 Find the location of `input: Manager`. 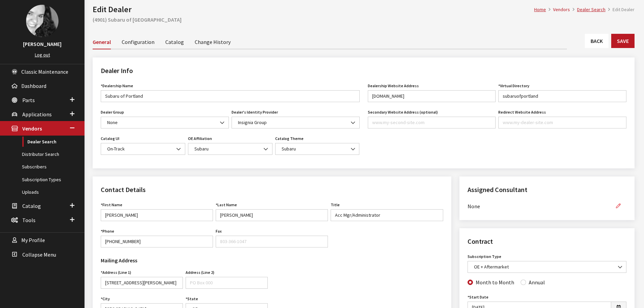

input: Manager is located at coordinates (386, 214).